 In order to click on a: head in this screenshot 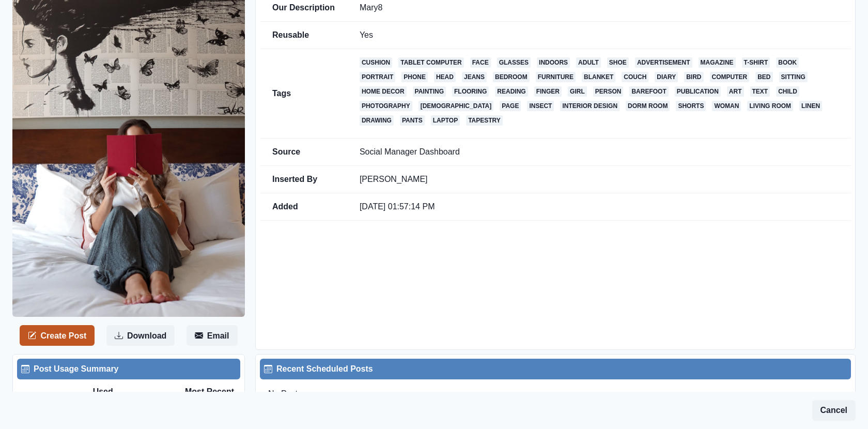, I will do `click(445, 77)`.